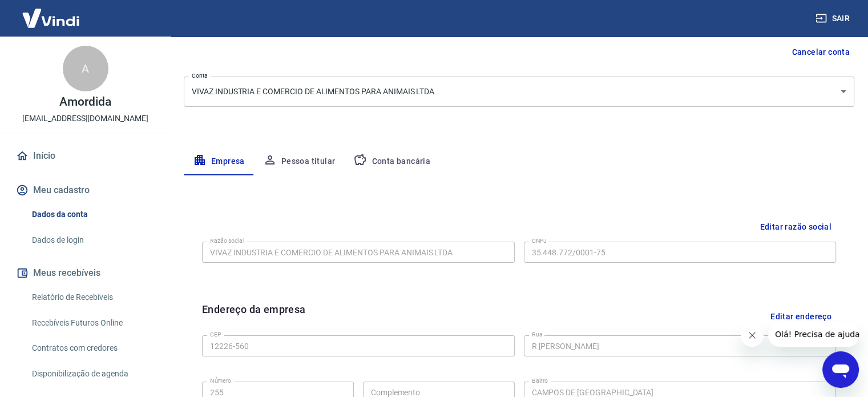 Image resolution: width=868 pixels, height=397 pixels. What do you see at coordinates (220, 380) in the screenshot?
I see `label: Número` at bounding box center [220, 380].